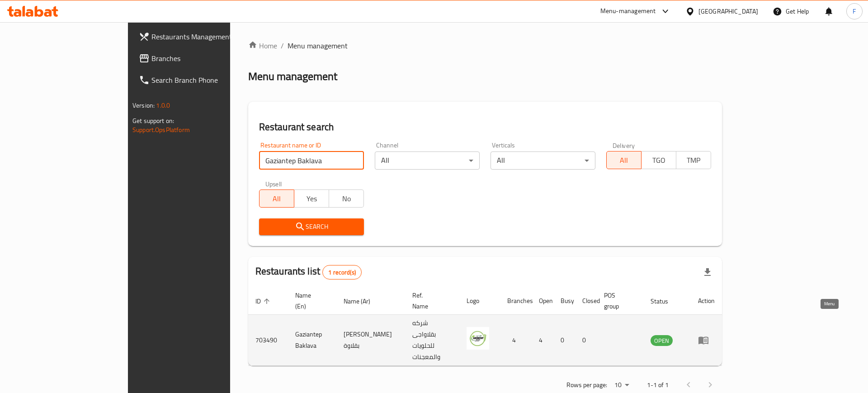 This screenshot has height=393, width=868. I want to click on span: Branches, so click(209, 58).